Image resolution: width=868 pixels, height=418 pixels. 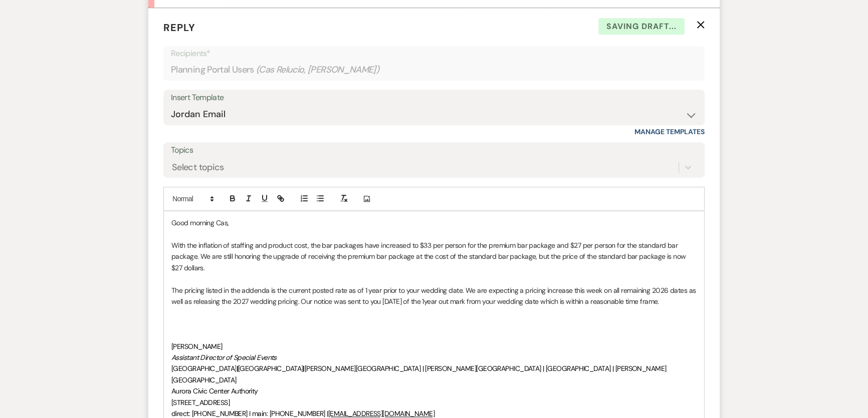 I want to click on div: Insert Template, so click(x=434, y=97).